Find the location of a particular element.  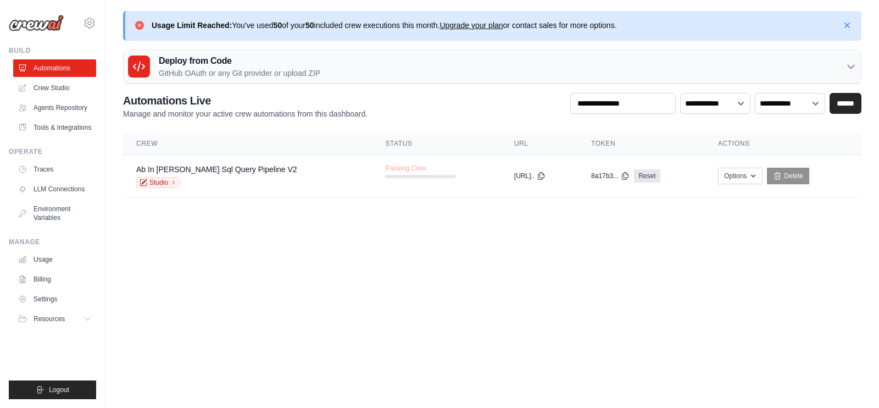

p: GitHub OAuth or any Git provider or upload ZIP is located at coordinates (240, 73).